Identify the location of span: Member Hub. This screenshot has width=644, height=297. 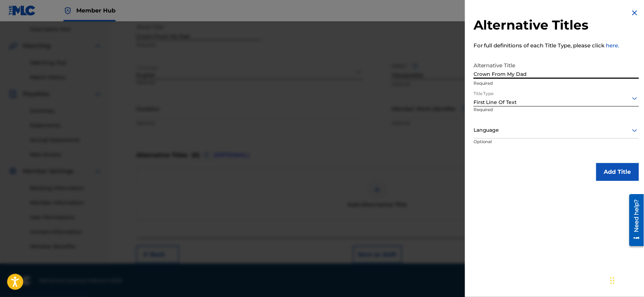
(96, 11).